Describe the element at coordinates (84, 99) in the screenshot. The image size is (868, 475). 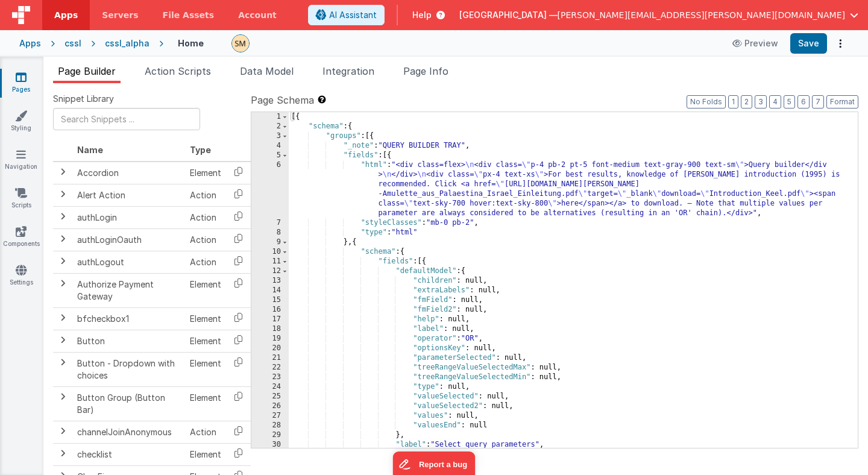
I see `span: Snippet Library` at that location.